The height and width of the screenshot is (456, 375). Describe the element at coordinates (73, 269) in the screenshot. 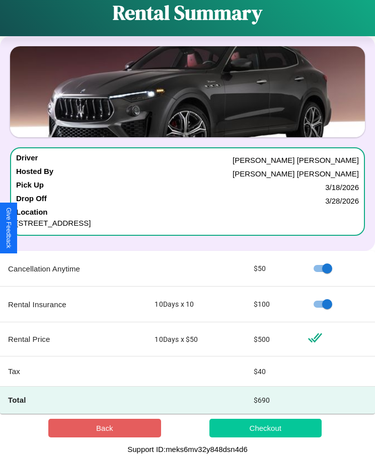

I see `p: Cancellation Anytime` at that location.